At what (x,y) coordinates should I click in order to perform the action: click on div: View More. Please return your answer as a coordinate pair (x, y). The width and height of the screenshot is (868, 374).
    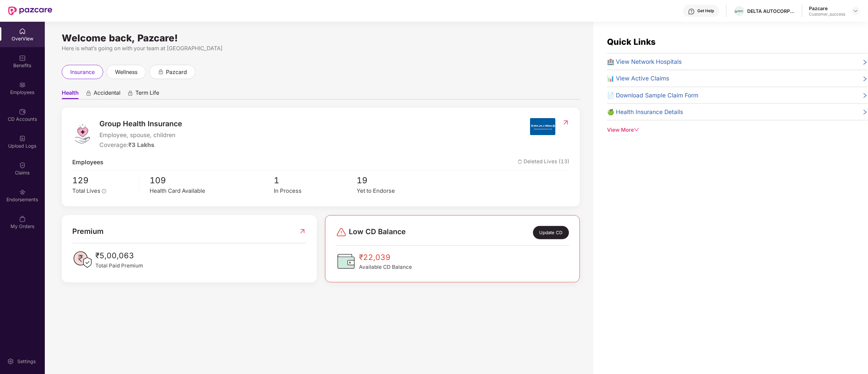
    Looking at the image, I should click on (737, 130).